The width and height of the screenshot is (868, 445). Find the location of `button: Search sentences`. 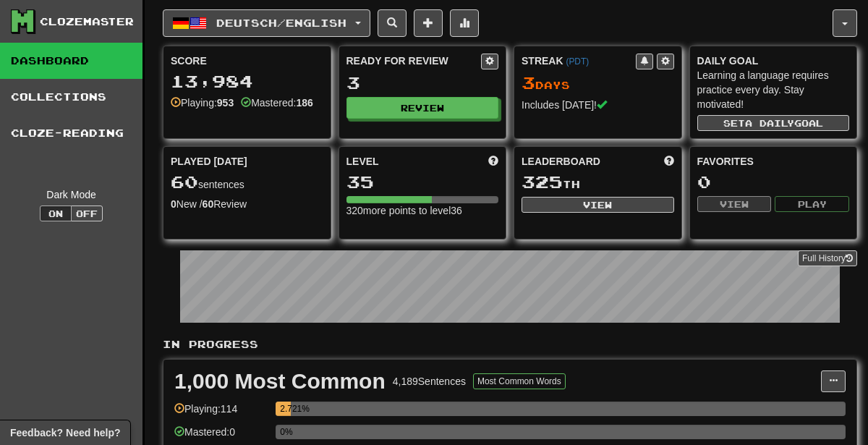

button: Search sentences is located at coordinates (392, 23).